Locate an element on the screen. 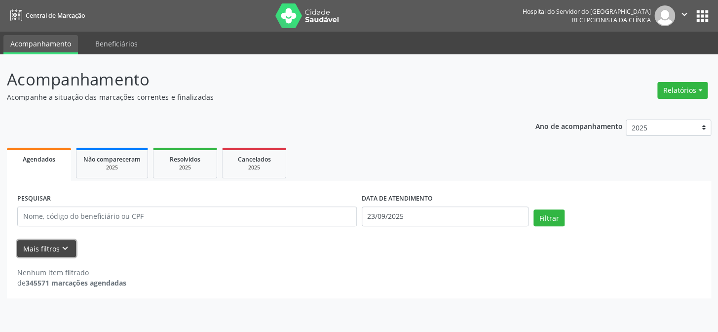 This screenshot has width=718, height=332. span: Recepcionista da clínica is located at coordinates (612, 20).